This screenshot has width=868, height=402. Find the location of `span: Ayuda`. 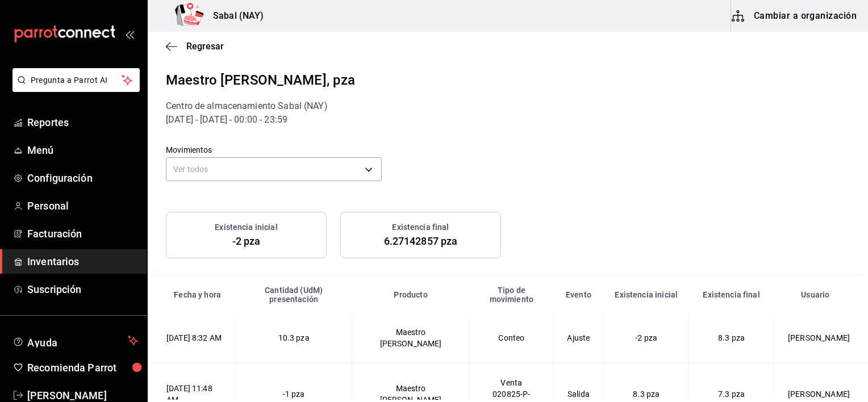

span: Ayuda is located at coordinates (75, 341).